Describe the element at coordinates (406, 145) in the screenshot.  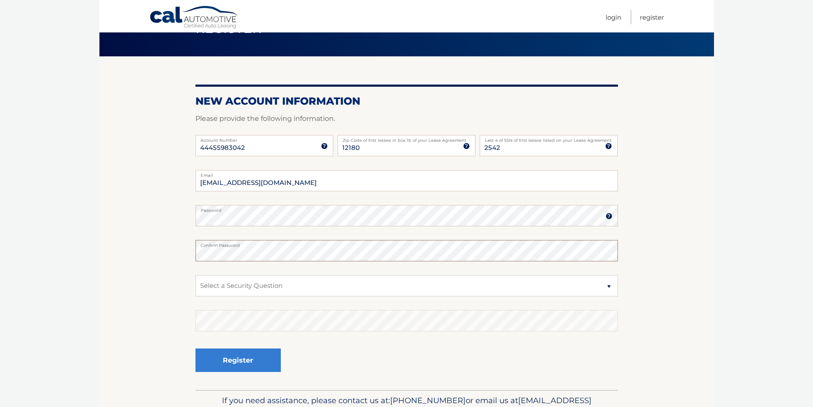
I see `input: Zip Code` at that location.